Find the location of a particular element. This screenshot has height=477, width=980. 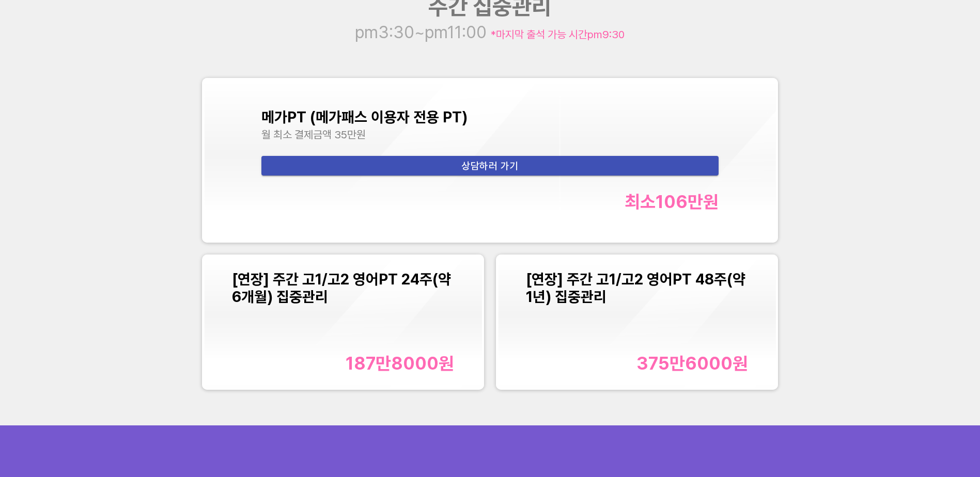

span: *마지막 출석 가능 시간 pm9:30 is located at coordinates (557, 34).